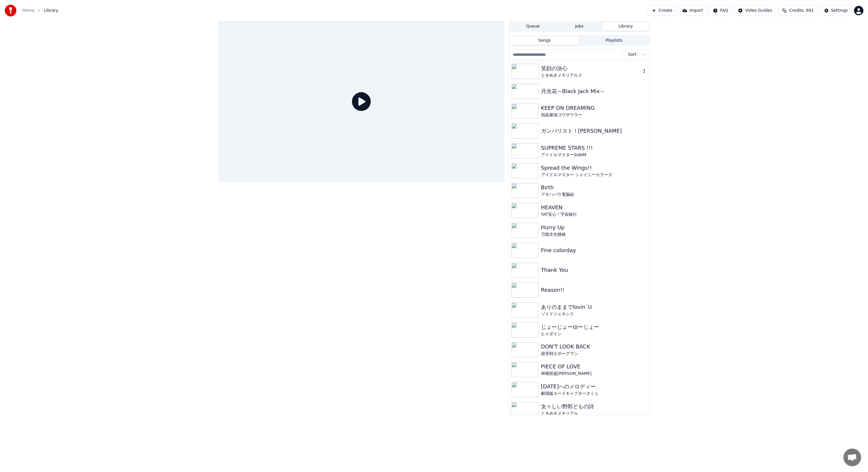  Describe the element at coordinates (28, 10) in the screenshot. I see `a: Home` at that location.